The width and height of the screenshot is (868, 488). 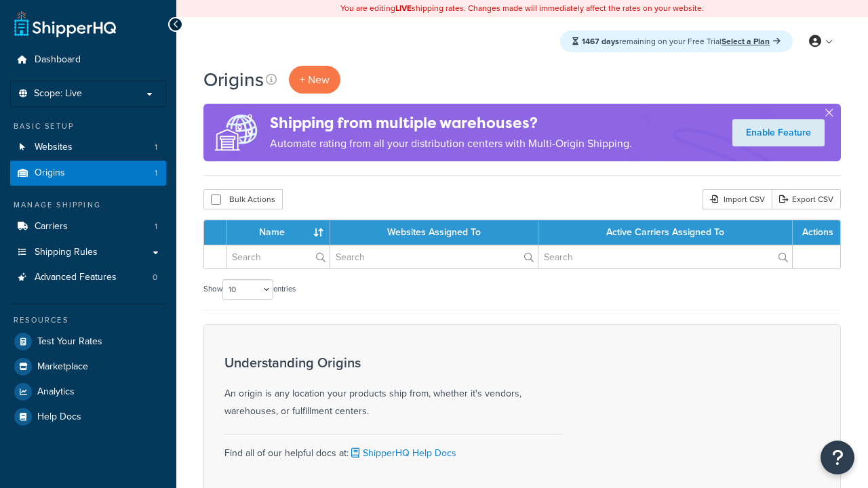 I want to click on li: Dashboard, so click(x=89, y=59).